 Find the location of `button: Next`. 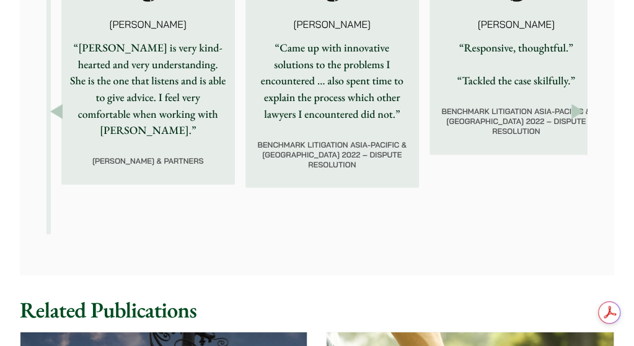

button: Next is located at coordinates (578, 112).